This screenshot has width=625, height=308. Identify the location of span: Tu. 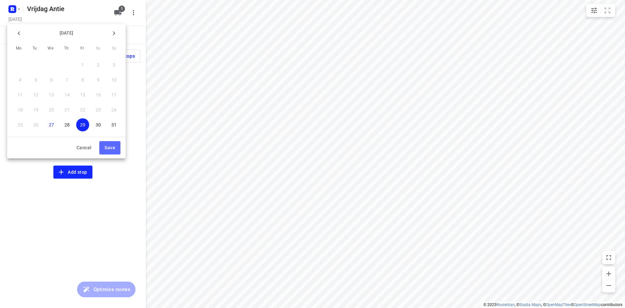
(35, 48).